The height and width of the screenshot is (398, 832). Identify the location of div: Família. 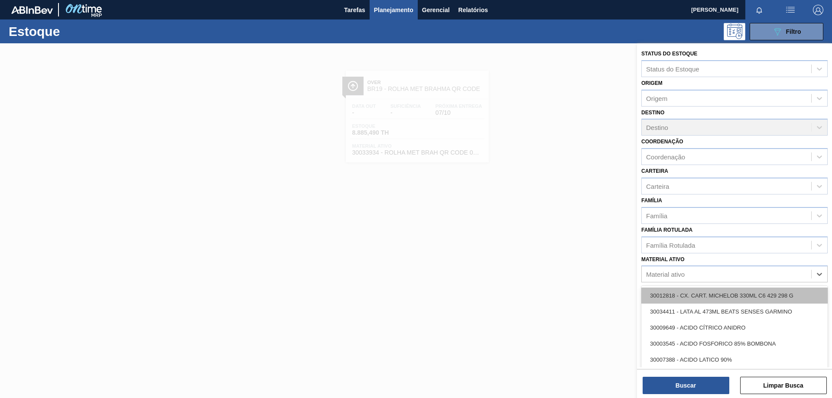
(657, 215).